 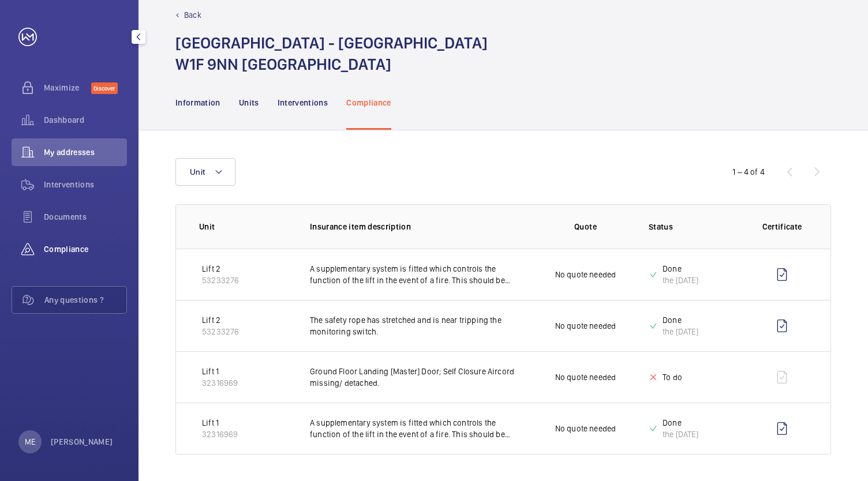 I want to click on span: Any questions ?, so click(x=85, y=299).